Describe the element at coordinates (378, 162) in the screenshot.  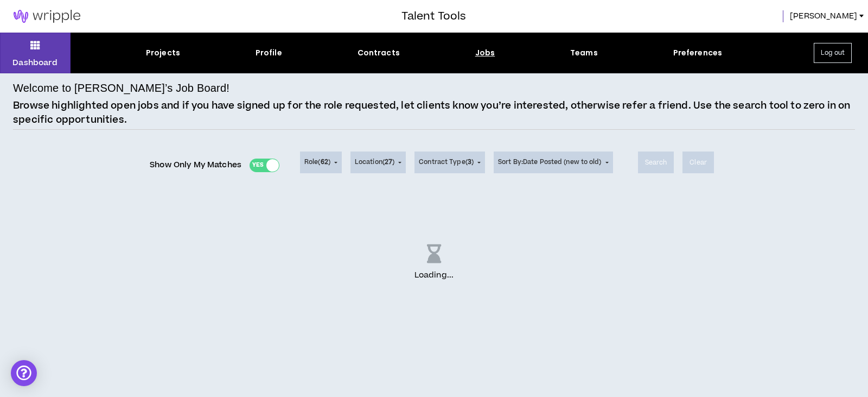
I see `button: Location(27)` at that location.